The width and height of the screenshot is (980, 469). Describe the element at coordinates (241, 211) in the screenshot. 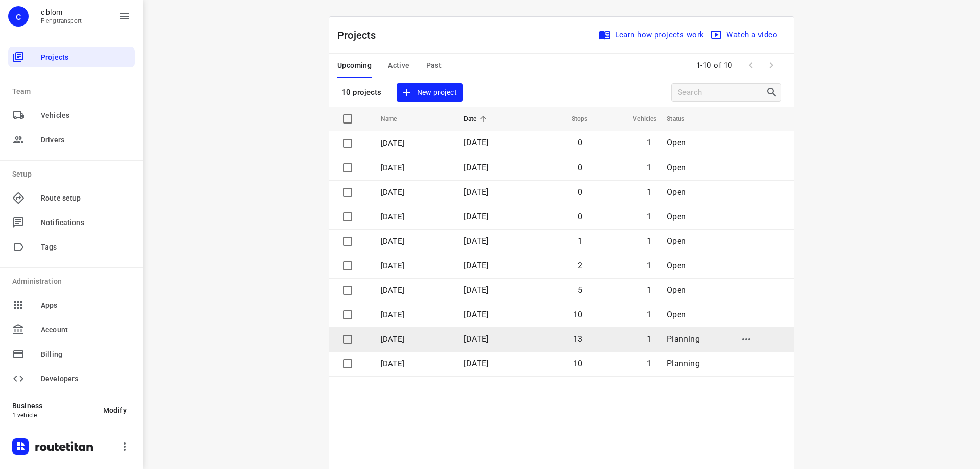

I see `p: 192 Verhulstlaan, Tilburg` at that location.